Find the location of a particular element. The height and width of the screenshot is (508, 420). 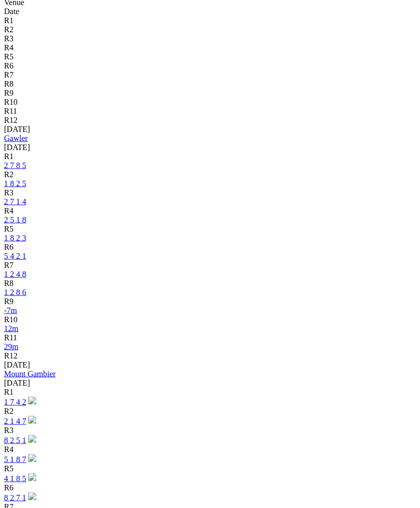

a: 2 5 1 8 is located at coordinates (15, 220).